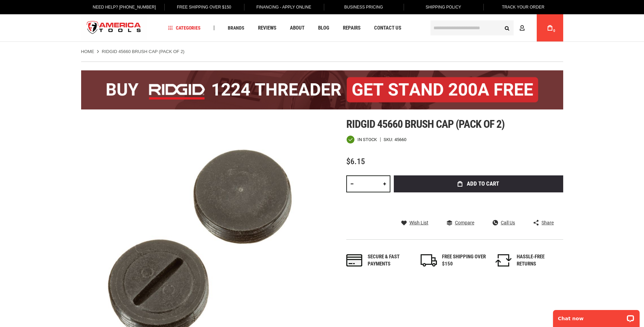 The width and height of the screenshot is (644, 327). Describe the element at coordinates (538, 260) in the screenshot. I see `div: HASSLE-FREE RETURNS` at that location.